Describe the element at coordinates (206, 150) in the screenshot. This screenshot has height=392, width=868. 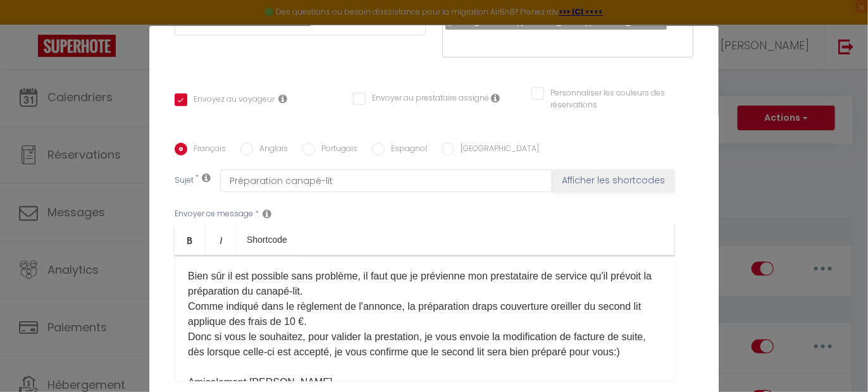
I see `label: Français` at that location.